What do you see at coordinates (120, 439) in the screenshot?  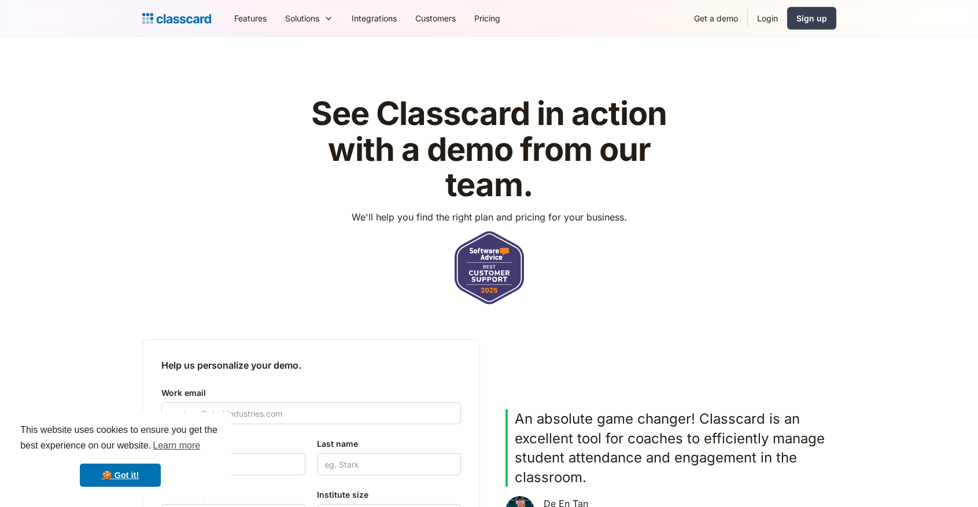 I see `span: This website uses cookies to ensure you get the best experience on our website.` at bounding box center [120, 439].